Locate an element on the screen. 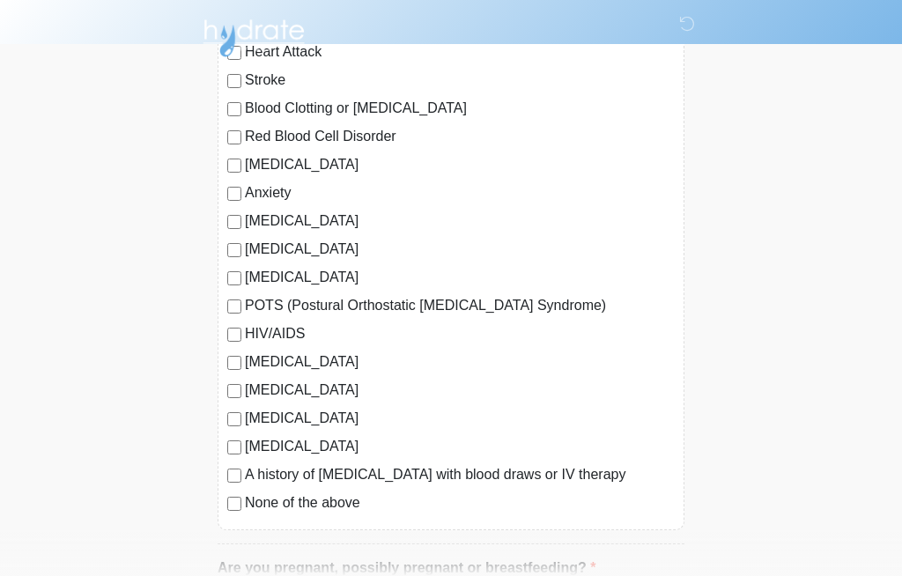 The width and height of the screenshot is (902, 576). label: None of the above is located at coordinates (460, 503).